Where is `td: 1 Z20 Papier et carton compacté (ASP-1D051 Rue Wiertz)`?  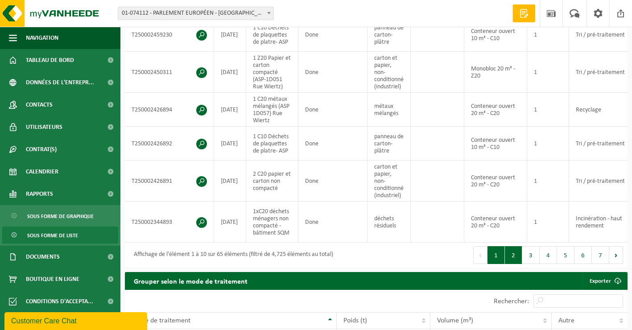 td: 1 Z20 Papier et carton compacté (ASP-1D051 Rue Wiertz) is located at coordinates (272, 72).